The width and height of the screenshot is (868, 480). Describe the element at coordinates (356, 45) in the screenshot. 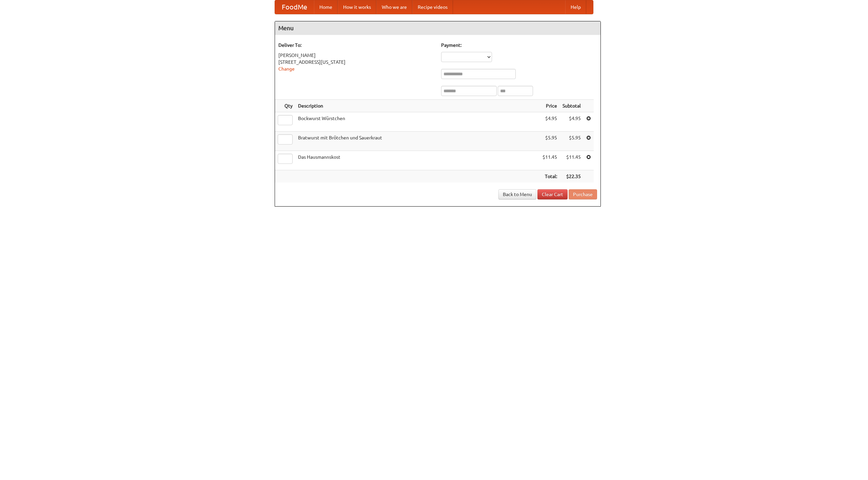

I see `h5: Deliver To:` at that location.